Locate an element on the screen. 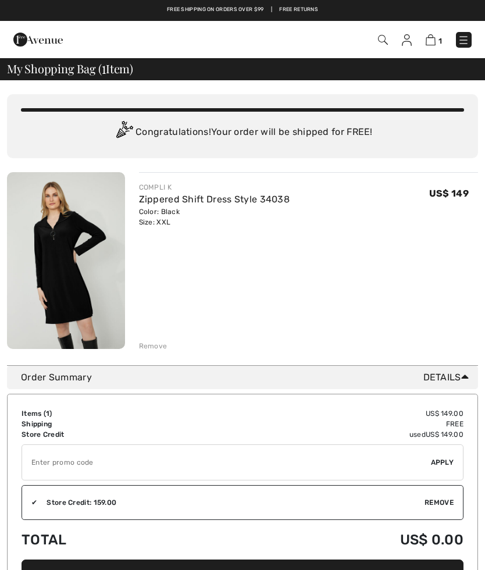 This screenshot has height=570, width=485. span: US$ 149.00 is located at coordinates (444, 435).